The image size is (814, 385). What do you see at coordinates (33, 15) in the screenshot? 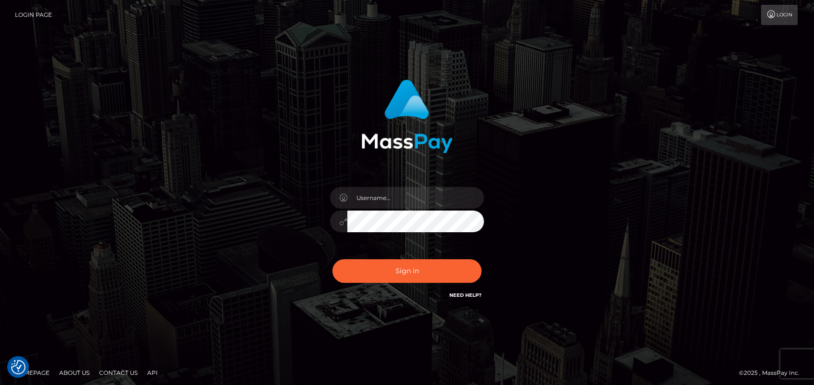
I see `a: Login Page` at bounding box center [33, 15].